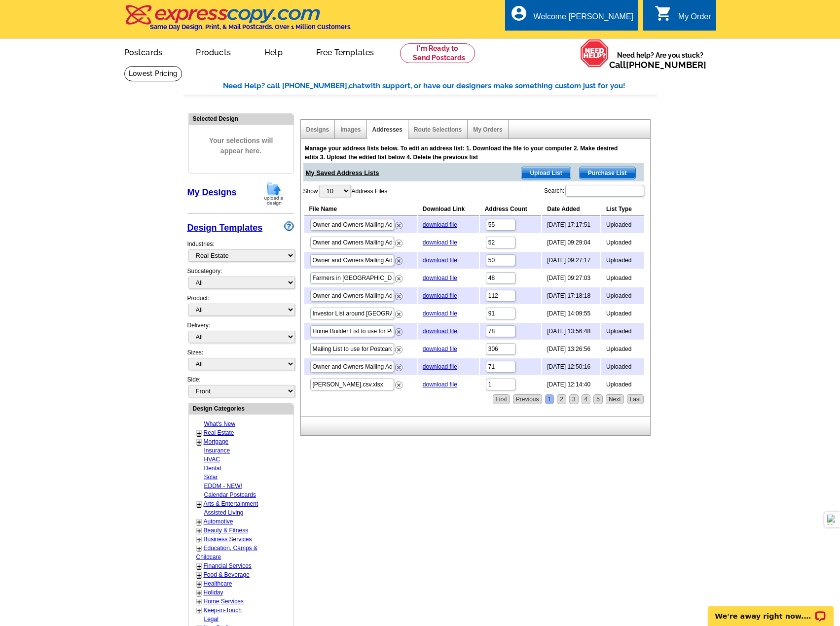 The image size is (840, 626). What do you see at coordinates (227, 575) in the screenshot?
I see `a: Food & Beverage` at bounding box center [227, 575].